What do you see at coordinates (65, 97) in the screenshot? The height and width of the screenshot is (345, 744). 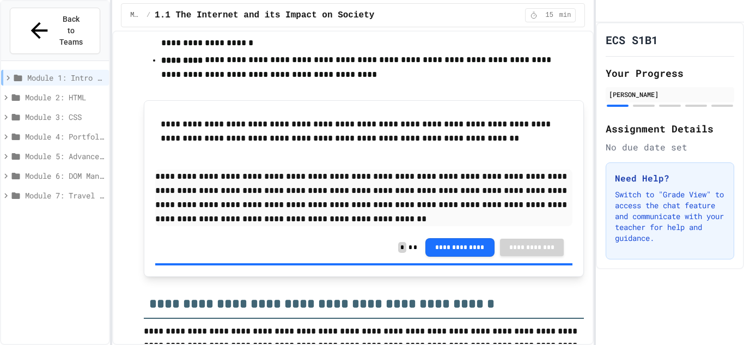 I see `span: Module 2: HTML` at bounding box center [65, 97].